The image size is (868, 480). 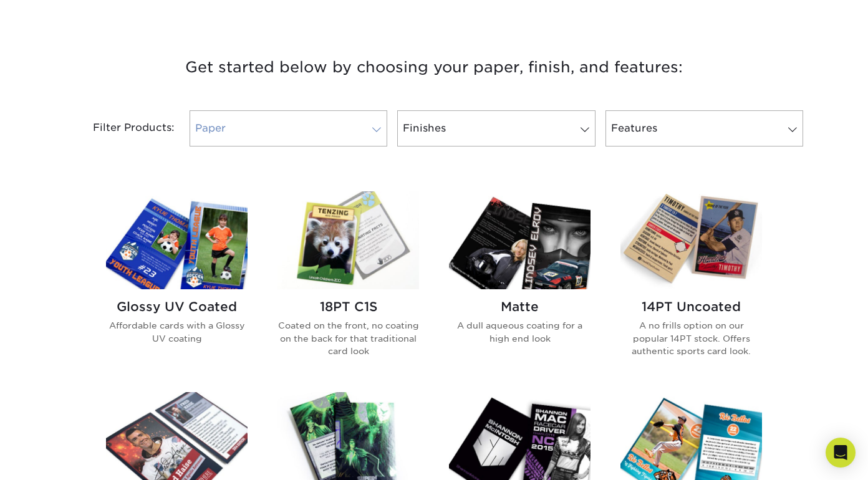 What do you see at coordinates (841, 453) in the screenshot?
I see `div: Open Intercom Messenger` at bounding box center [841, 453].